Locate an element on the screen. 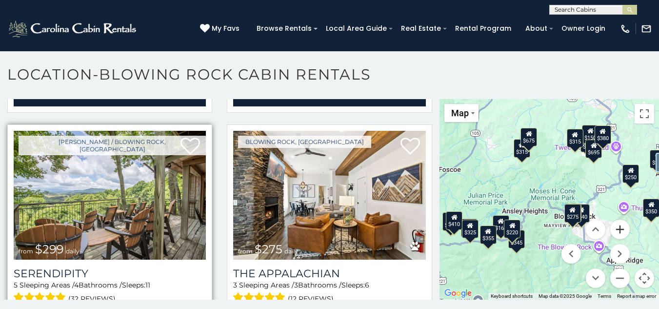 Image resolution: width=659 pixels, height=309 pixels. a: Real Estate is located at coordinates (421, 28).